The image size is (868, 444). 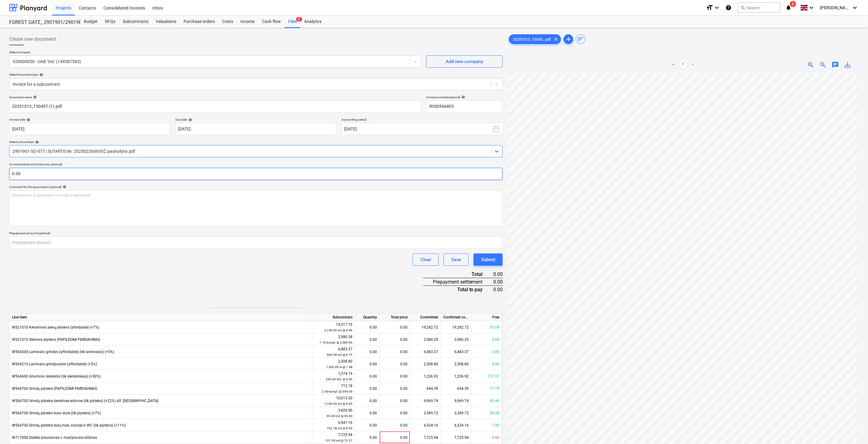 I want to click on input: Invoice date not specified, so click(x=90, y=129).